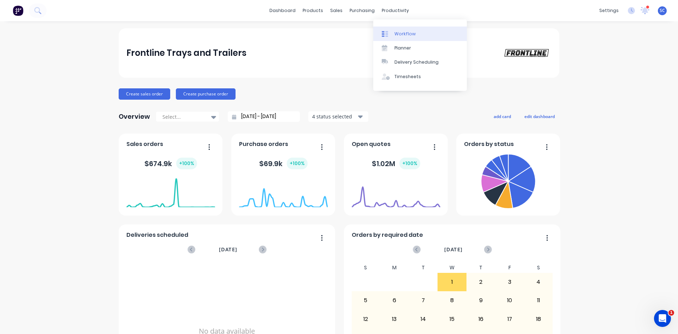 The image size is (678, 334). What do you see at coordinates (502, 116) in the screenshot?
I see `button: add card` at bounding box center [502, 116].